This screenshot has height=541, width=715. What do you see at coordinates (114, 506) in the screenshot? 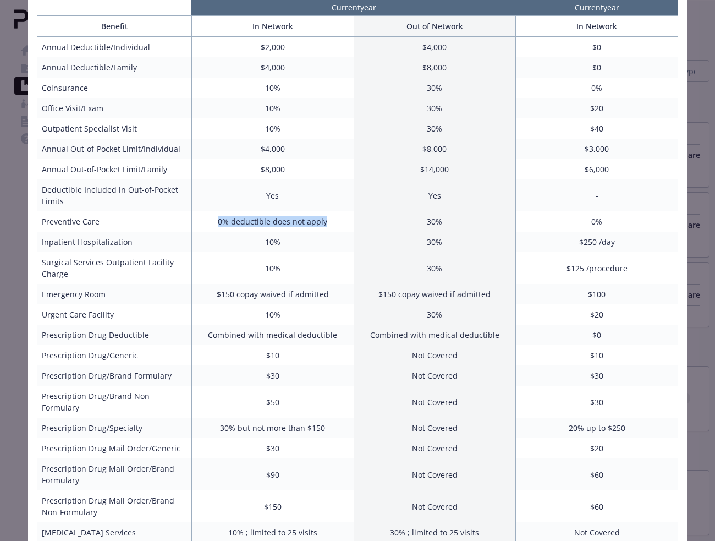
I see `td: Prescription Drug Mail Order/Brand Non-Formulary` at bounding box center [114, 506].